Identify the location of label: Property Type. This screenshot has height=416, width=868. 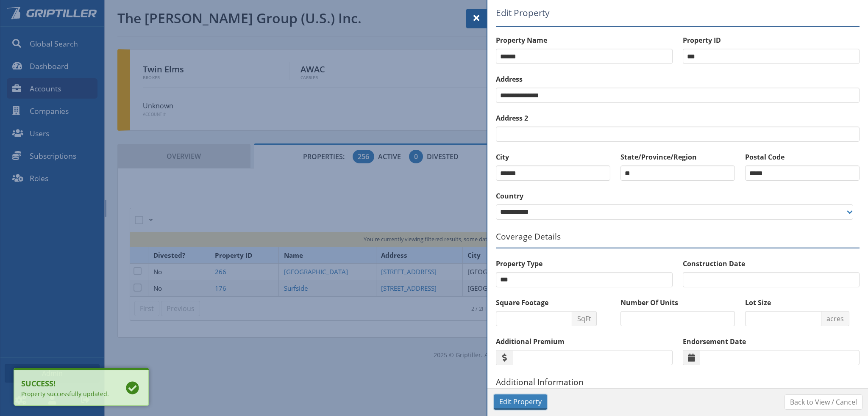
(584, 264).